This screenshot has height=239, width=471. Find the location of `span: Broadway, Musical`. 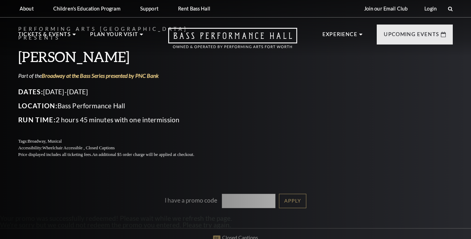

span: Broadway, Musical is located at coordinates (44, 141).